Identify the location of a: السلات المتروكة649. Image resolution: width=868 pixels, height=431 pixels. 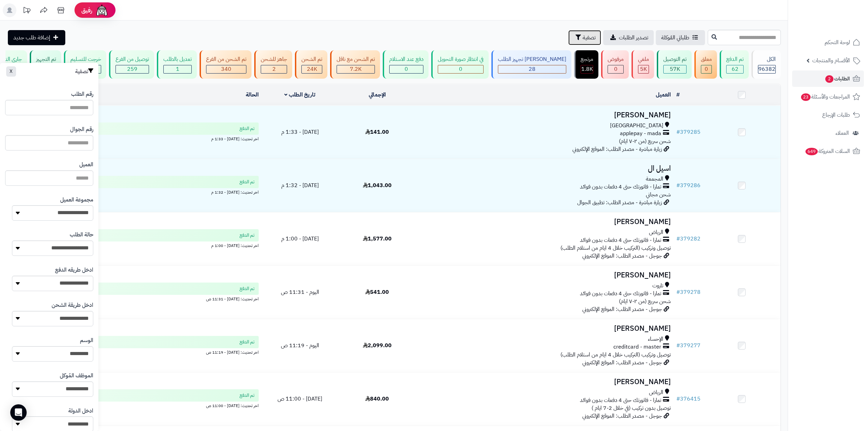
(828, 151).